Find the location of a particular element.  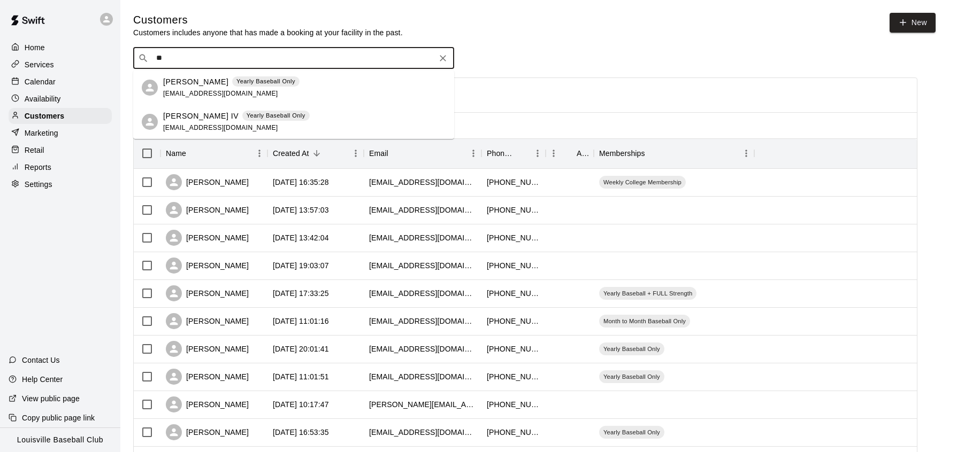

div: 2025-08-09 10:17:47 is located at coordinates (301, 405).